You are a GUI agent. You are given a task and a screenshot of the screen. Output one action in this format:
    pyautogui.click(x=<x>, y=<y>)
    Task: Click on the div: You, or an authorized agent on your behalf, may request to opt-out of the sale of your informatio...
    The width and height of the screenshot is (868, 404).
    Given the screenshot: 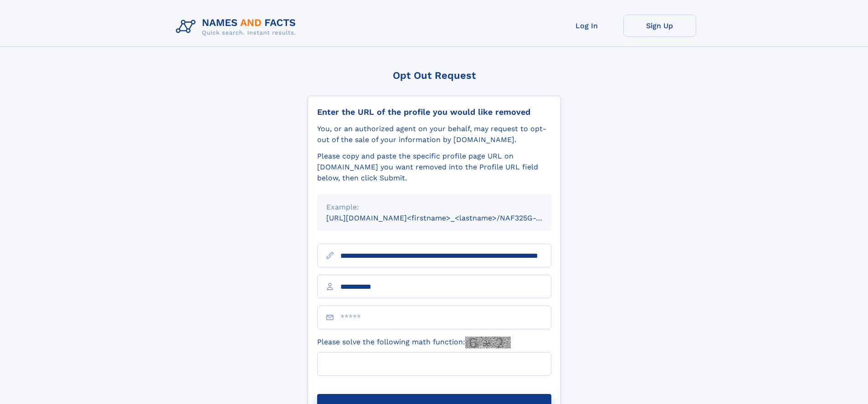 What is the action you would take?
    pyautogui.click(x=434, y=135)
    